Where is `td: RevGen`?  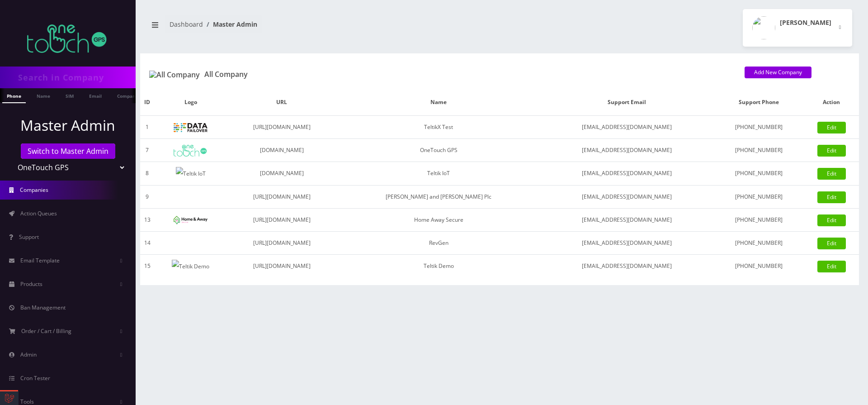 td: RevGen is located at coordinates (438, 243).